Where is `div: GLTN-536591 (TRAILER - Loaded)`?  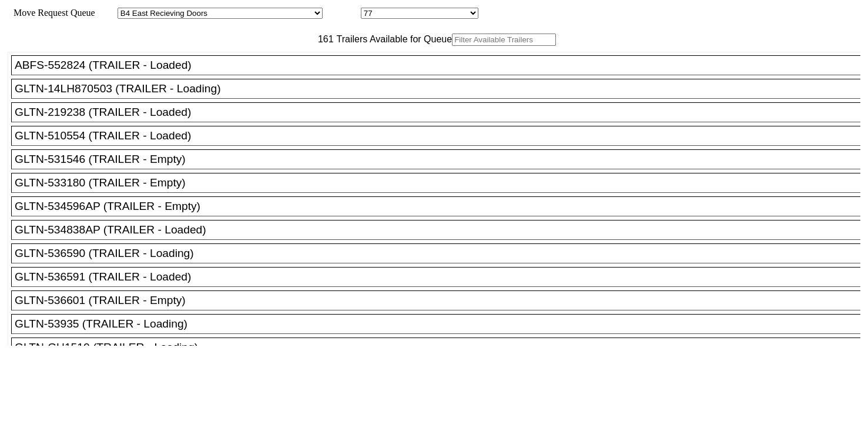
div: GLTN-536591 (TRAILER - Loaded) is located at coordinates (440, 276).